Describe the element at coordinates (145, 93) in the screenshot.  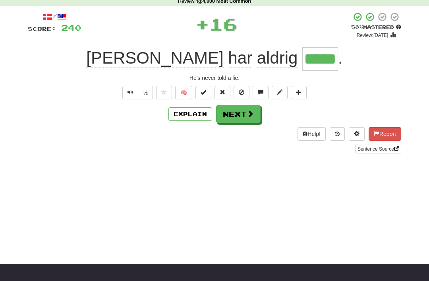
I see `button: ½` at that location.